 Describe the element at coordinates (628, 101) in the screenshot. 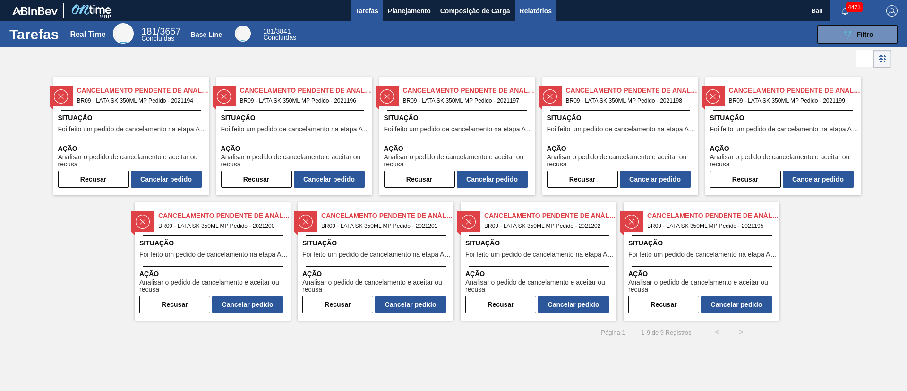

I see `span: BR09 - LATA SK 350ML MP Pedido - 2021198` at that location.